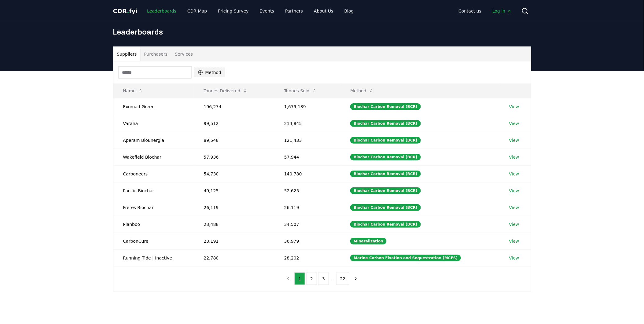 This screenshot has width=644, height=324. I want to click on a: Events, so click(267, 11).